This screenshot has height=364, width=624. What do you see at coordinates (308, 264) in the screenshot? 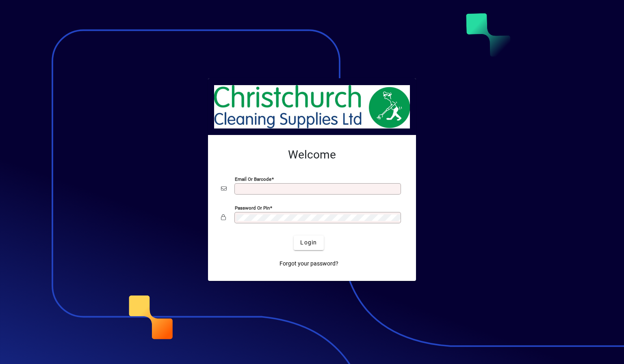
I see `a: Forgot your password?` at bounding box center [308, 264].